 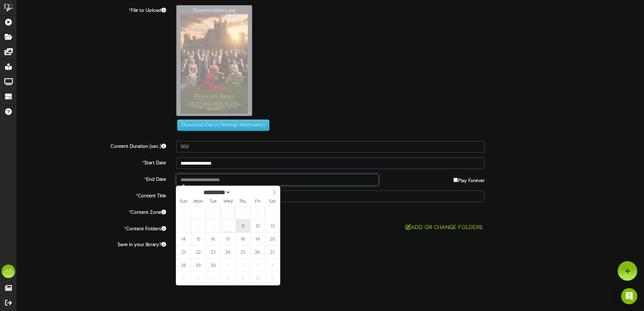 I want to click on span: September 15, 2025, so click(x=198, y=239).